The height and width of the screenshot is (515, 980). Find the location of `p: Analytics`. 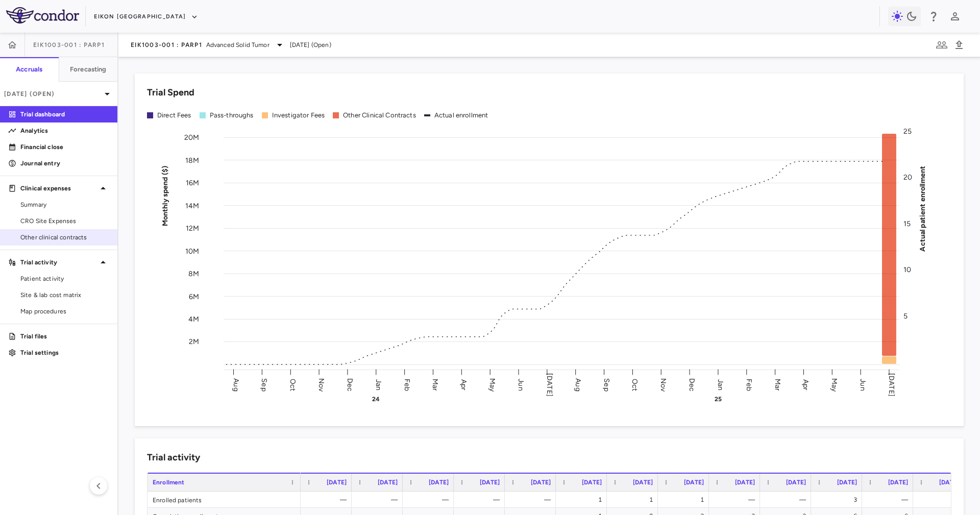

p: Analytics is located at coordinates (64, 131).